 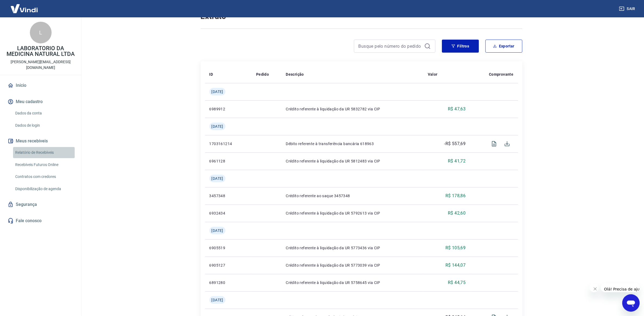 I want to click on a: Segurança, so click(x=40, y=205).